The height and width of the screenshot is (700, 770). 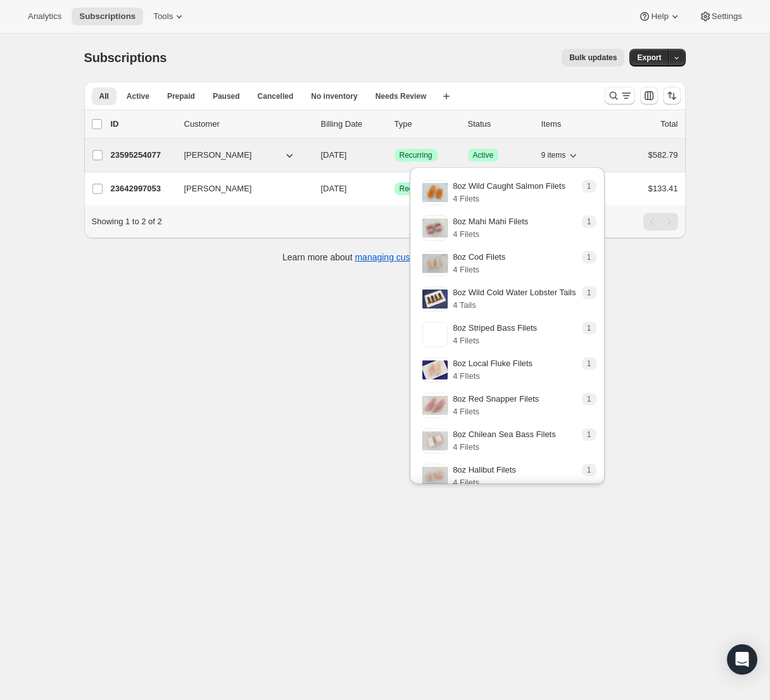 What do you see at coordinates (554, 155) in the screenshot?
I see `span: 9 items` at bounding box center [554, 155].